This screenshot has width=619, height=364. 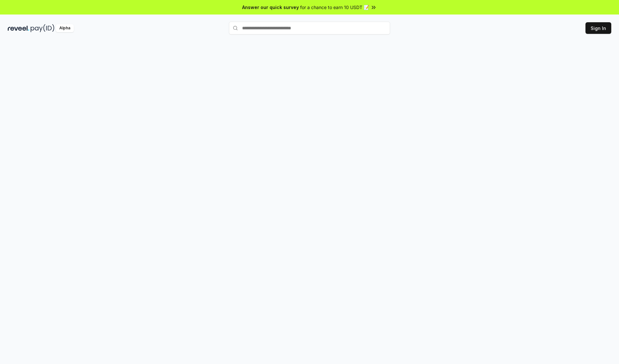 I want to click on div: Alpha, so click(x=65, y=28).